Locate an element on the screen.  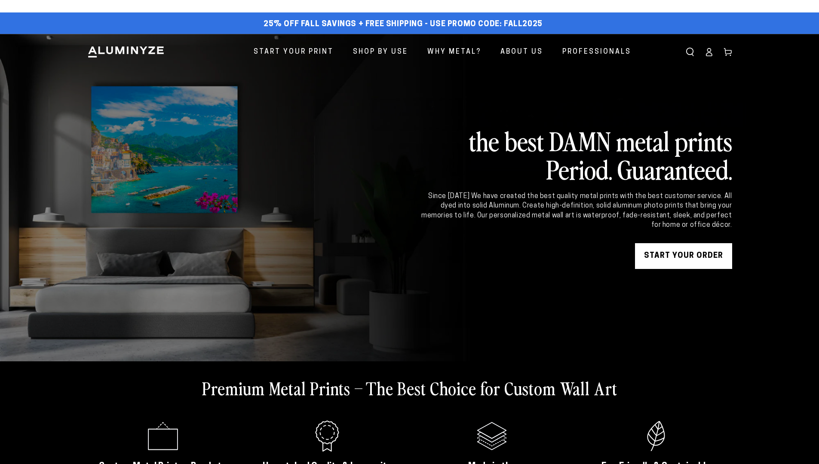
a: About Us is located at coordinates (521, 52).